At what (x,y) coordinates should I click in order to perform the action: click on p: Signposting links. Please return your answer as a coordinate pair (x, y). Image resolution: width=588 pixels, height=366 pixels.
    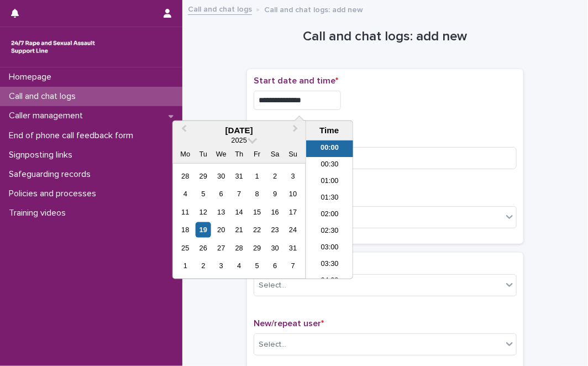
    Looking at the image, I should click on (42, 155).